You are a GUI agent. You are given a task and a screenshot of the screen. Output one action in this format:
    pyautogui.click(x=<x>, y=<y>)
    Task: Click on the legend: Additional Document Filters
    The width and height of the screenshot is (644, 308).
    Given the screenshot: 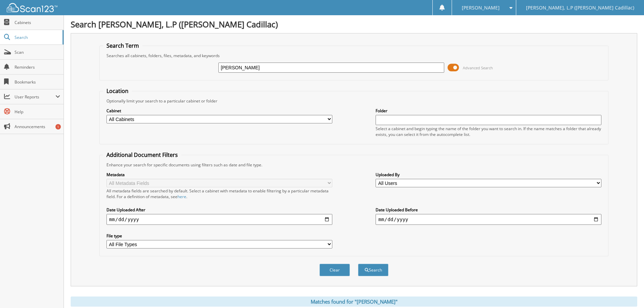 What is the action you would take?
    pyautogui.click(x=142, y=154)
    